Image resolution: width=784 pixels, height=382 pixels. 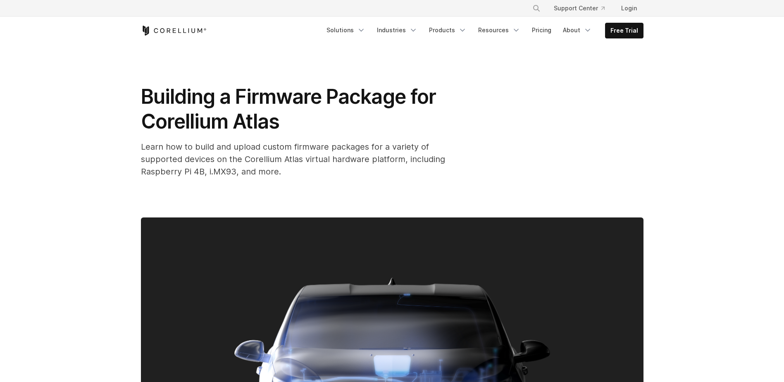 What do you see at coordinates (346, 30) in the screenshot?
I see `a: Solutions` at bounding box center [346, 30].